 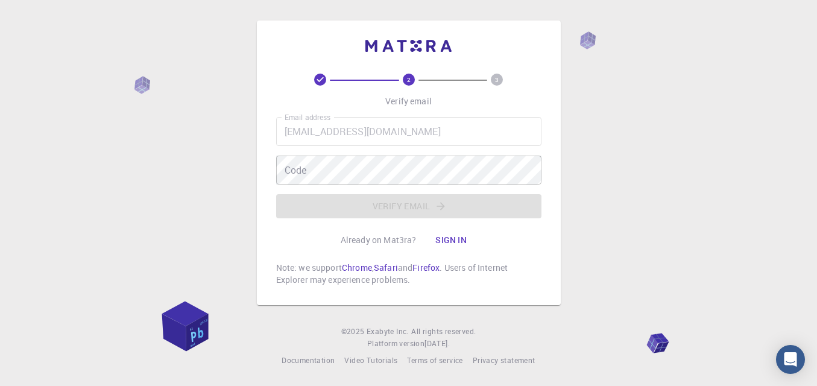 What do you see at coordinates (435, 360) in the screenshot?
I see `span: Terms of service` at bounding box center [435, 360].